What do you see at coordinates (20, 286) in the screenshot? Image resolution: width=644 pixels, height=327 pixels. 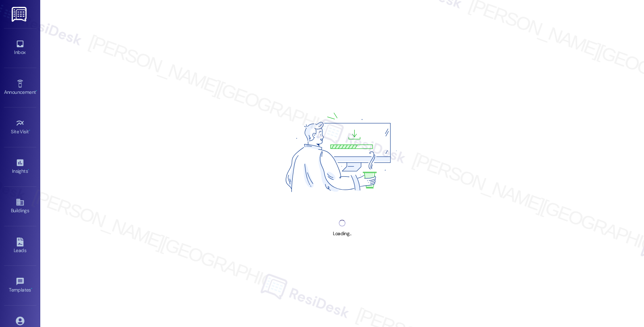 I see `a: Templates •` at bounding box center [20, 286].